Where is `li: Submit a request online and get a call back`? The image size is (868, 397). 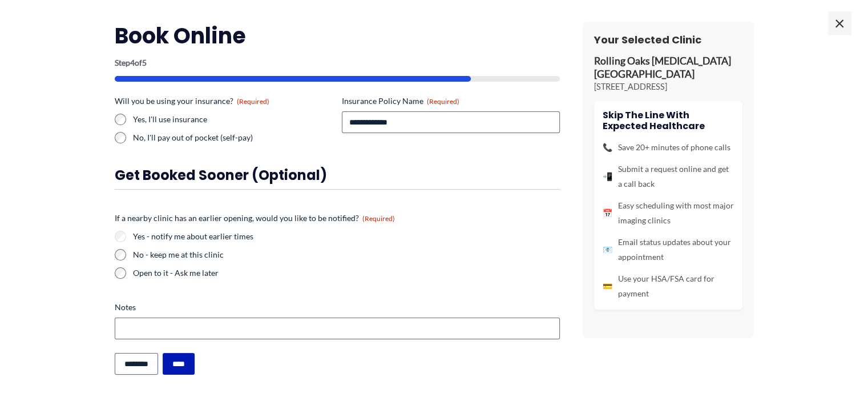 li: Submit a request online and get a call back is located at coordinates (668, 176).